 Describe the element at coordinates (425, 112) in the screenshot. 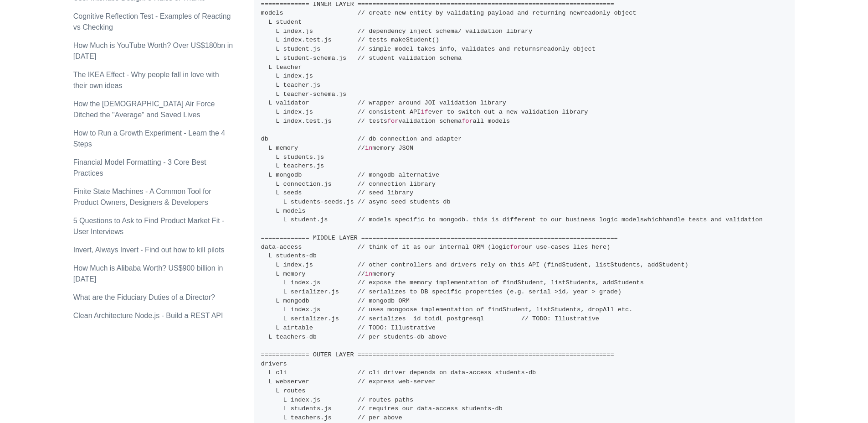

I see `span: if` at that location.